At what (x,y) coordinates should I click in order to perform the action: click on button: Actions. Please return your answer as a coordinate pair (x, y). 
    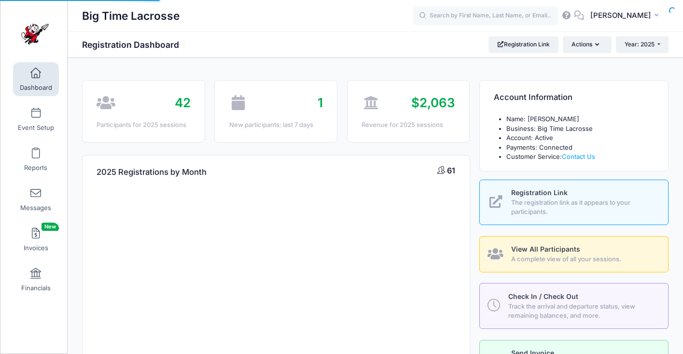
    Looking at the image, I should click on (587, 44).